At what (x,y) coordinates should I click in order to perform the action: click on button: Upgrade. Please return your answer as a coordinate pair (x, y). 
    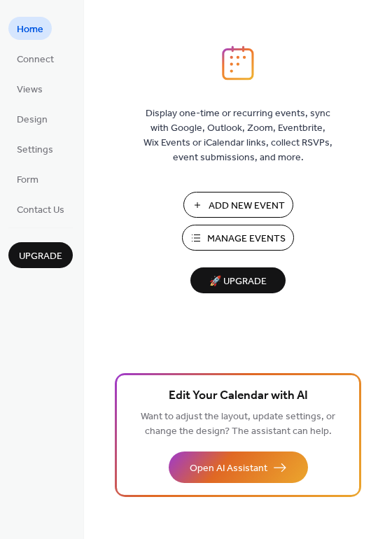
    Looking at the image, I should click on (41, 255).